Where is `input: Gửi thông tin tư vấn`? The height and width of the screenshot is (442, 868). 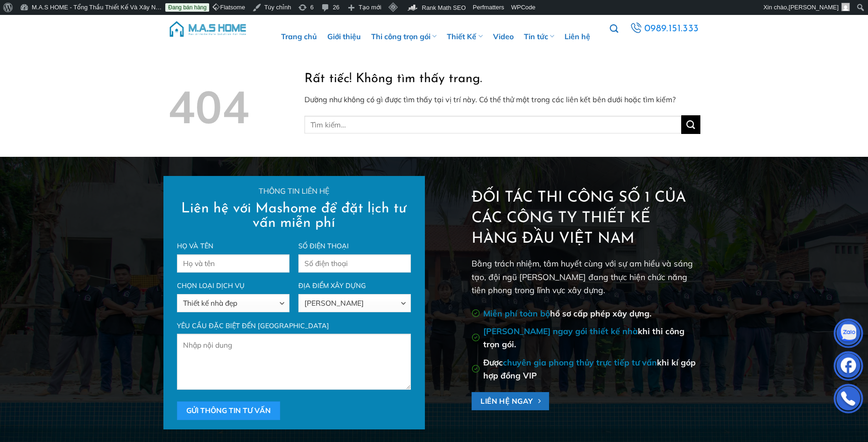
input: Gửi thông tin tư vấn is located at coordinates (228, 410).